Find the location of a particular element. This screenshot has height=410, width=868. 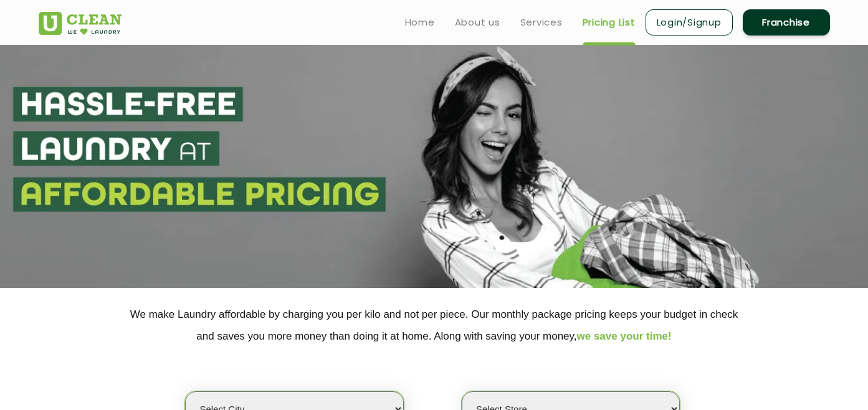

a: Home is located at coordinates (419, 23).